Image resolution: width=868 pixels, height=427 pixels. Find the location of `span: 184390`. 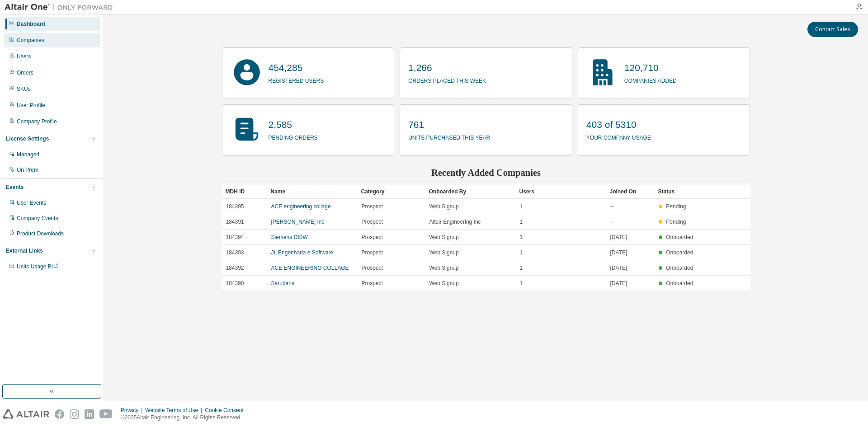

span: 184390 is located at coordinates (235, 283).